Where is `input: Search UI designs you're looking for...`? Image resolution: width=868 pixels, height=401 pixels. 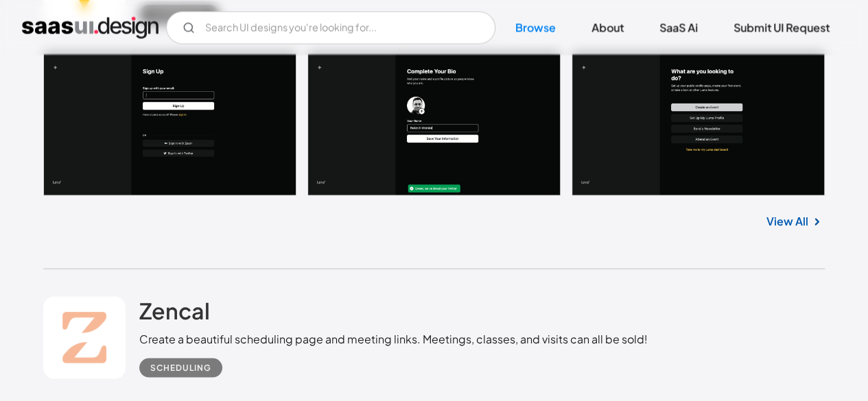 input: Search UI designs you're looking for... is located at coordinates (331, 27).